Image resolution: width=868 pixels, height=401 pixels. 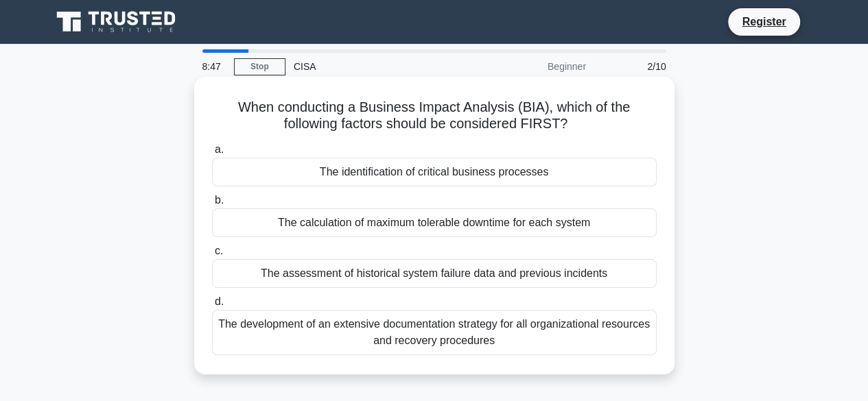 What do you see at coordinates (259, 67) in the screenshot?
I see `a: Stop` at bounding box center [259, 67].